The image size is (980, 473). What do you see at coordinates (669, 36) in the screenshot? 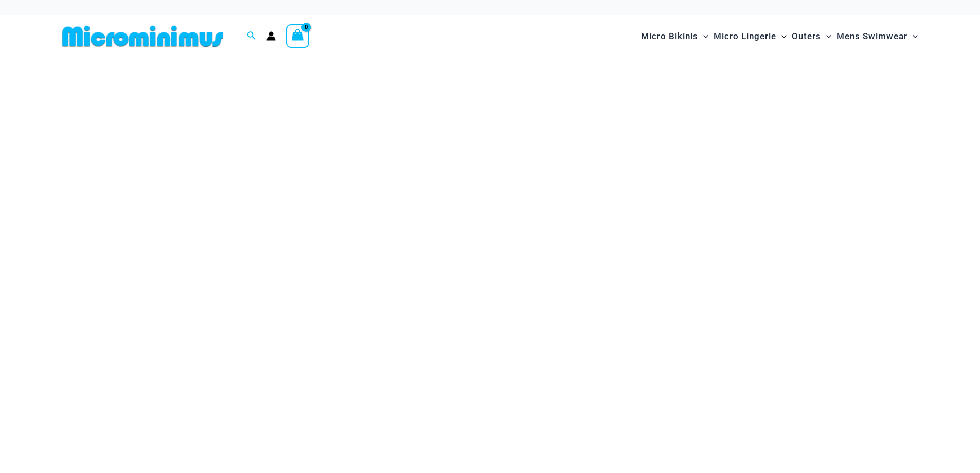
I see `span: Micro Bikinis` at bounding box center [669, 36].